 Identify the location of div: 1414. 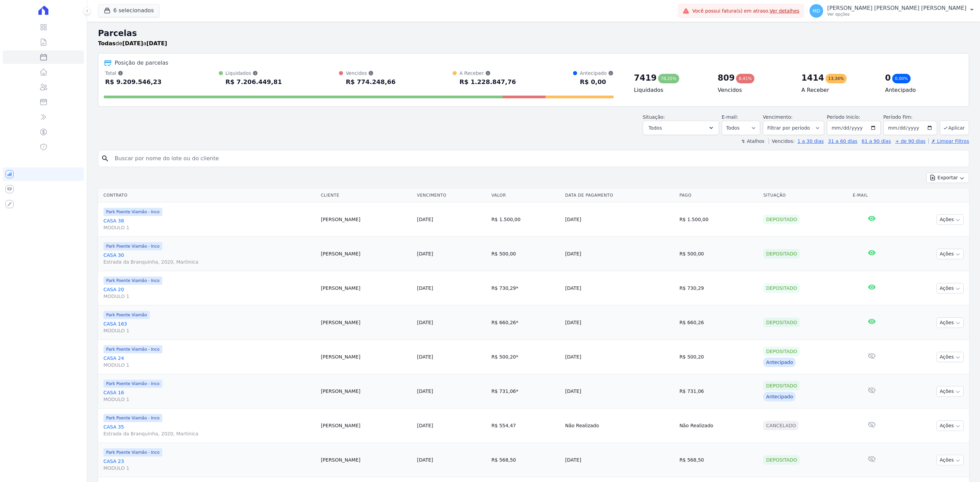
(812, 78).